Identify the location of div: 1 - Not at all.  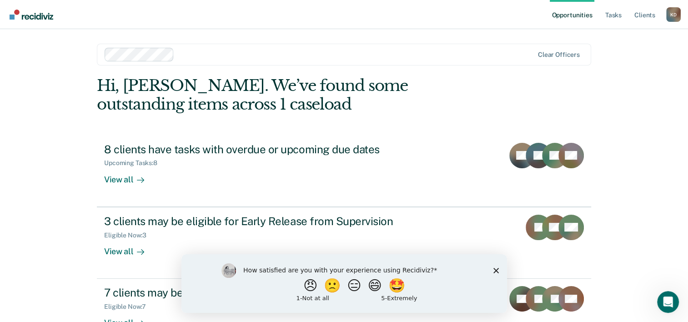
(105, 44).